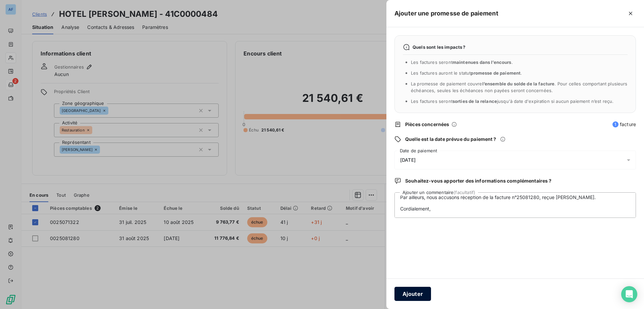  What do you see at coordinates (519, 84) in the screenshot?
I see `span: l’ensemble du solde de la facture` at bounding box center [519, 84].